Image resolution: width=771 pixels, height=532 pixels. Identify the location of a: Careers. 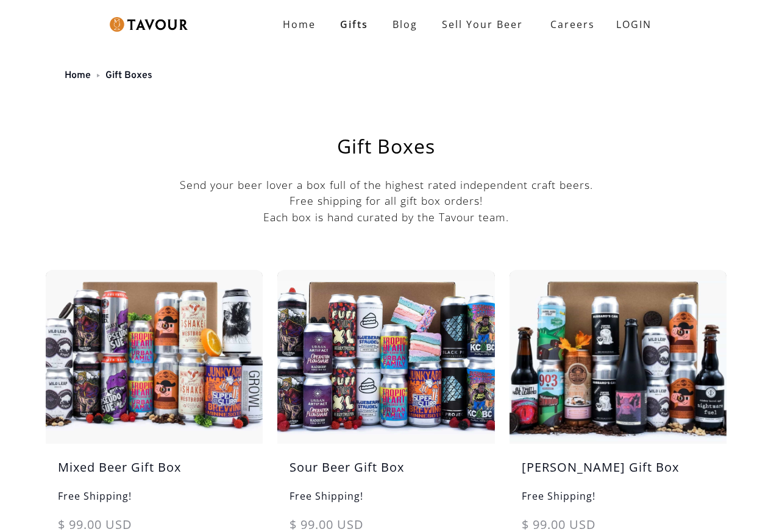
(569, 24).